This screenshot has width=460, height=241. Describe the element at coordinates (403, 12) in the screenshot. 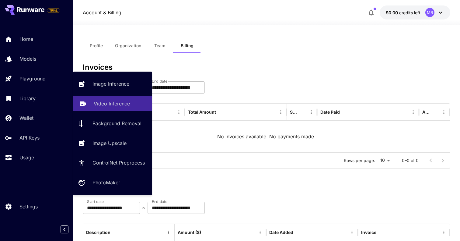

I see `div: $0.00` at that location.